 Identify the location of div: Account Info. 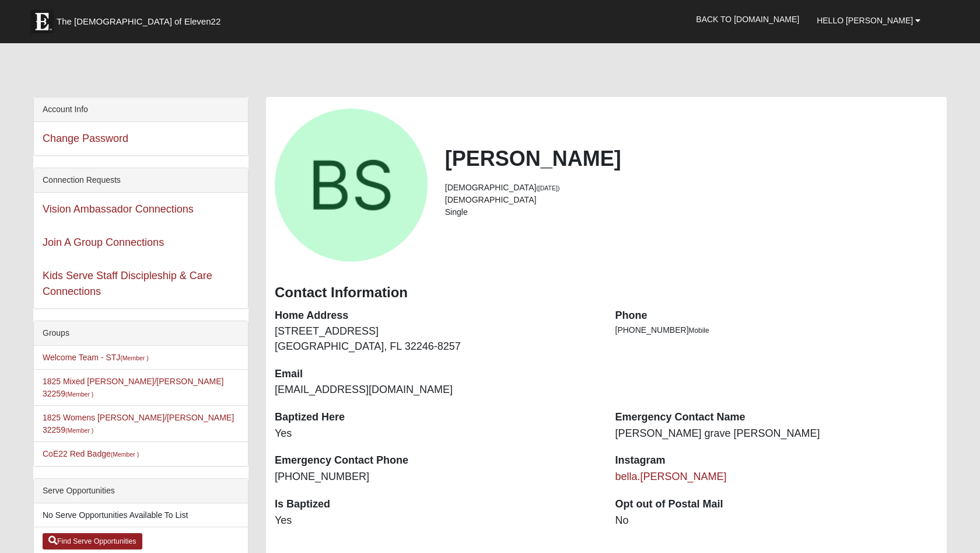
(141, 109).